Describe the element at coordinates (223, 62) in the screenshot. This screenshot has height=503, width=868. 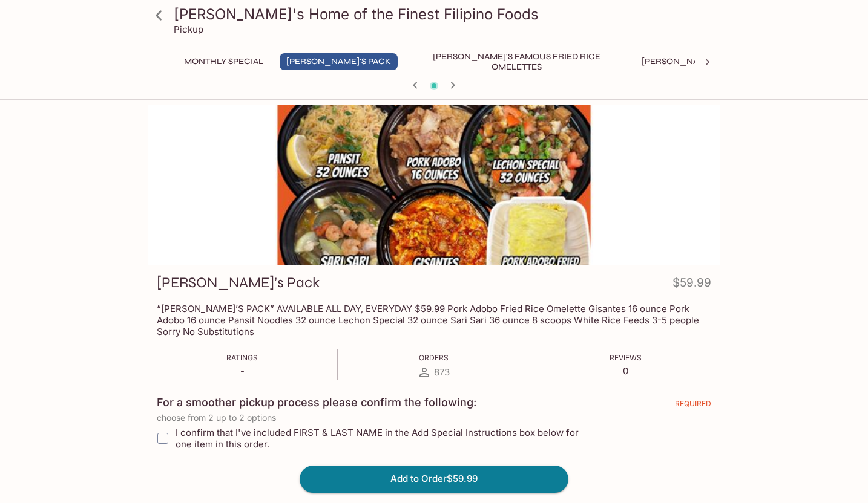
I see `button: Monthly Special` at that location.